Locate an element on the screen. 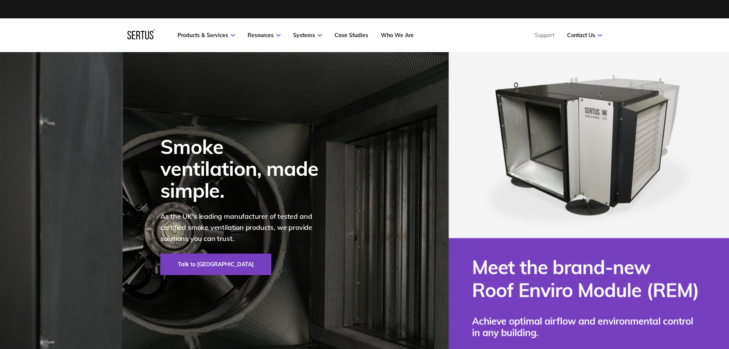 Image resolution: width=729 pixels, height=349 pixels. p: As the UK's leading manufacturer of tested and certified smoke ventilation products, we provide s... is located at coordinates (245, 227).